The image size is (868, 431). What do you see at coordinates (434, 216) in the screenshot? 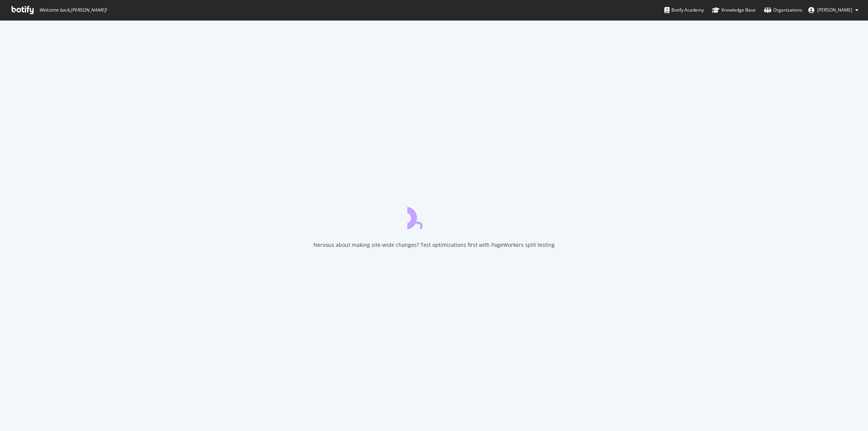
I see `div: animation` at bounding box center [434, 216].